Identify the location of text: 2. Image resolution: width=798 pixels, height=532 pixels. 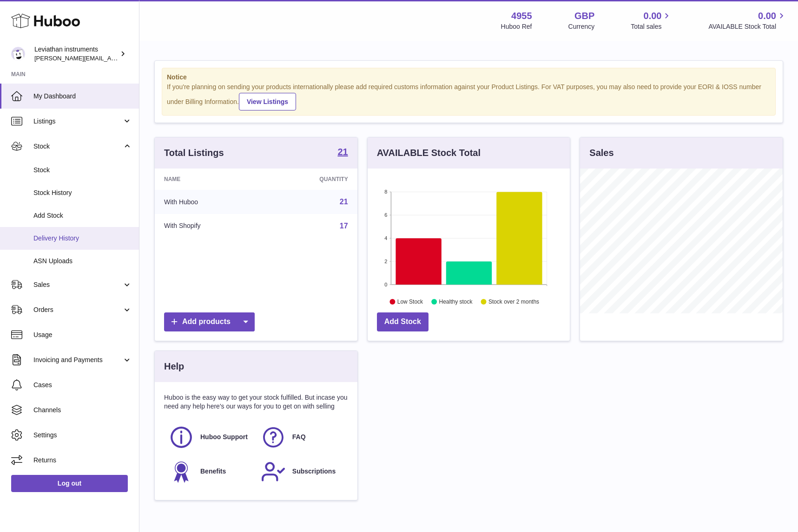
(386, 261).